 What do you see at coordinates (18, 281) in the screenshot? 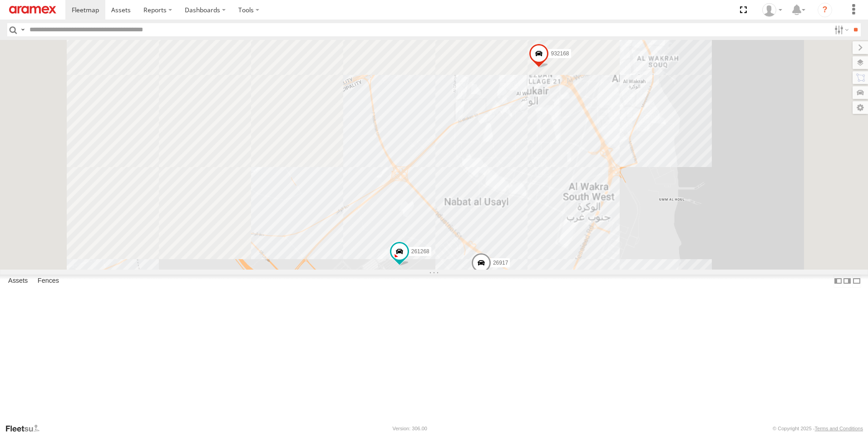
I see `label: Assets` at bounding box center [18, 281].